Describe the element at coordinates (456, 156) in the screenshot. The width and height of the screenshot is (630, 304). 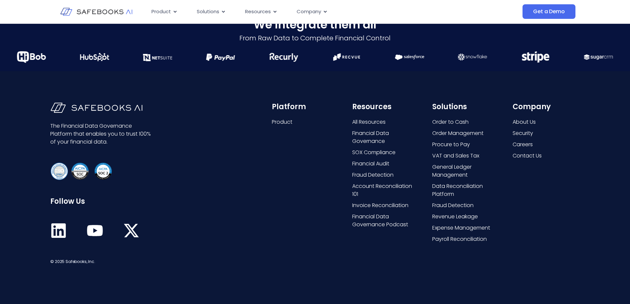
I see `span: VAT and Sales Tax` at that location.